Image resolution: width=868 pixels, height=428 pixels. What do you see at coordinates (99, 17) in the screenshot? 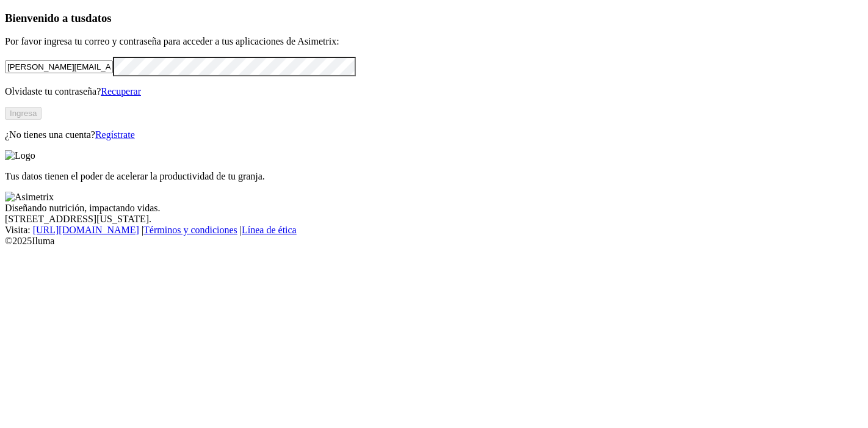
I see `span: datos` at bounding box center [99, 17].